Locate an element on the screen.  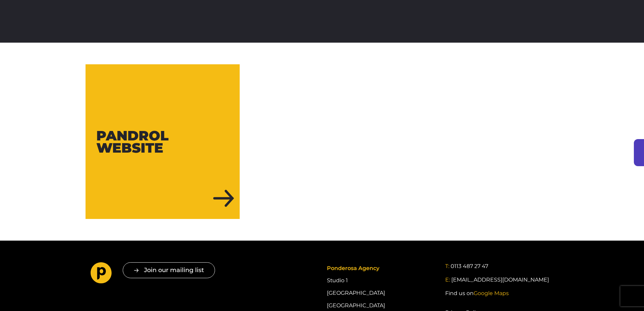
button: Join our mailing list is located at coordinates (169, 269).